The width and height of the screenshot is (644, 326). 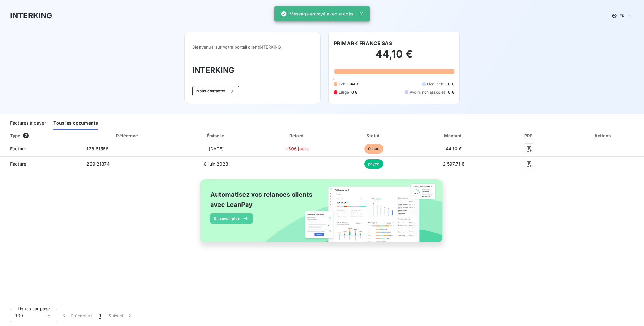 I want to click on div: Retard, so click(x=297, y=136).